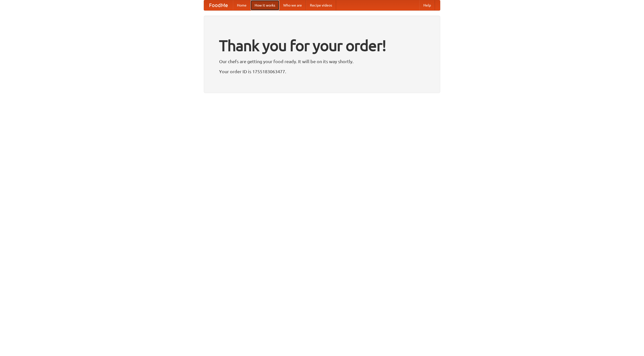 This screenshot has width=644, height=356. What do you see at coordinates (265, 5) in the screenshot?
I see `a: How it works` at bounding box center [265, 5].